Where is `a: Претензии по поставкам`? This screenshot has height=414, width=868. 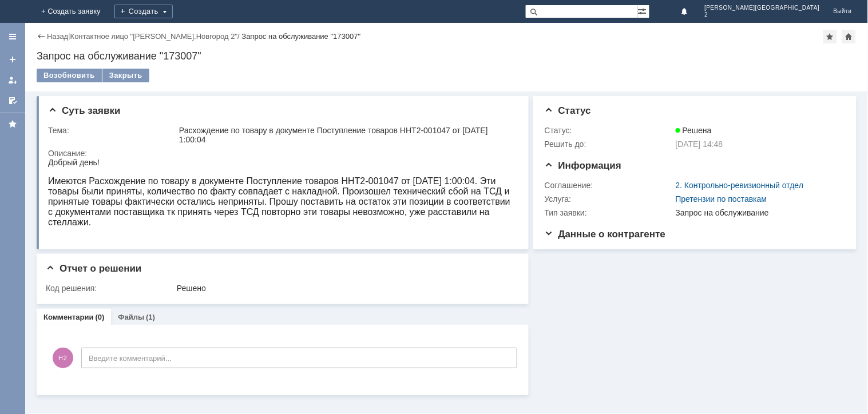
a: Претензии по поставкам is located at coordinates (721, 199).